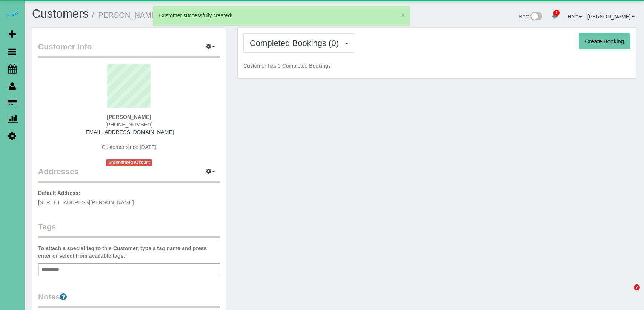 This screenshot has width=644, height=310. I want to click on img: Automaid Logo, so click(12, 13).